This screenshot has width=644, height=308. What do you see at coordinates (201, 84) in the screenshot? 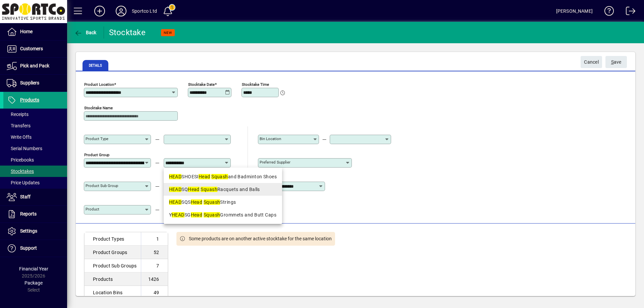
I see `mat-label: Stocktake Date` at bounding box center [201, 84].